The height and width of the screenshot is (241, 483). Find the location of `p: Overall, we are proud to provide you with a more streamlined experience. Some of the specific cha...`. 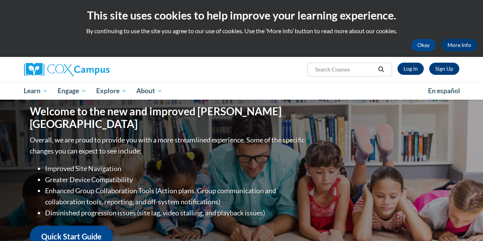

p: Overall, we are proud to provide you with a more streamlined experience. Some of the specific cha... is located at coordinates (168, 146).